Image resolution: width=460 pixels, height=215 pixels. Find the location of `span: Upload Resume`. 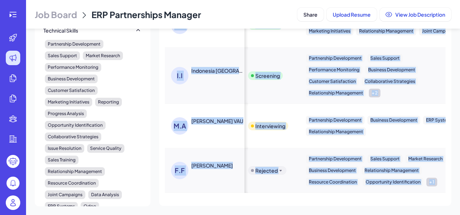

span: Upload Resume is located at coordinates (352, 14).